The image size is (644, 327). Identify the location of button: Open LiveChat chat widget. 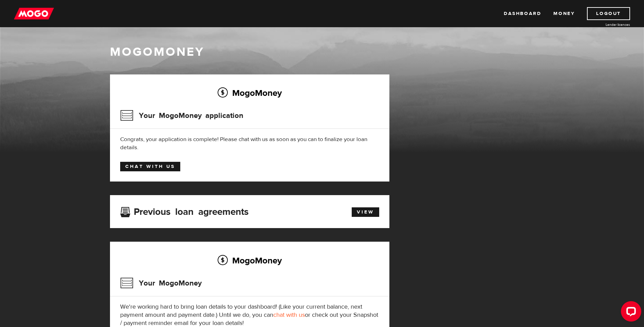
(16, 13).